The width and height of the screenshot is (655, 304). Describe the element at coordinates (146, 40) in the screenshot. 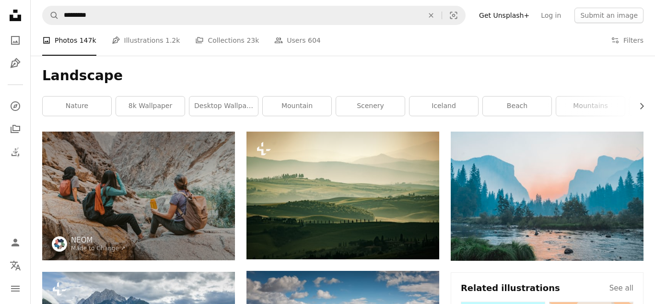

I see `a: Illustrations 1.2k` at that location.